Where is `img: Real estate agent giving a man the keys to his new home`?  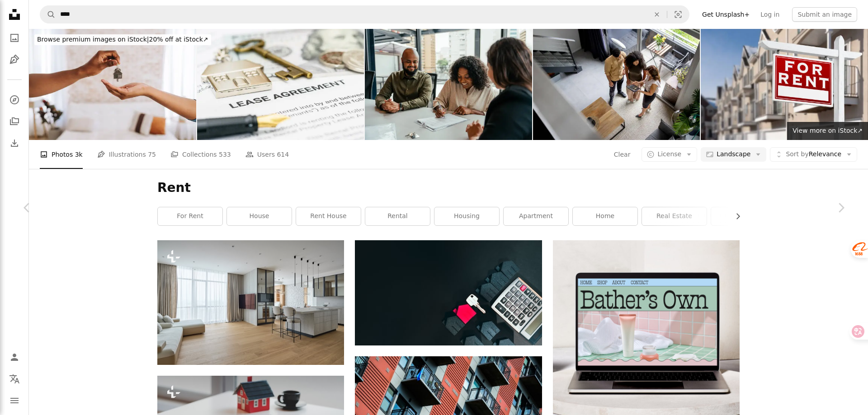 img: Real estate agent giving a man the keys to his new home is located at coordinates (112, 84).